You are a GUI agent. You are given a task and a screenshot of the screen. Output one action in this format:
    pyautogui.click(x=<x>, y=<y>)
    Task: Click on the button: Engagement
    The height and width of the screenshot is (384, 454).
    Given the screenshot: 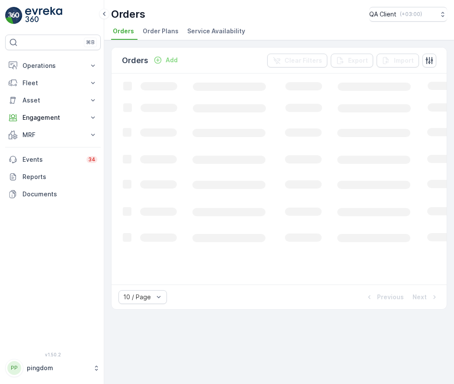 What is the action you would take?
    pyautogui.click(x=53, y=117)
    